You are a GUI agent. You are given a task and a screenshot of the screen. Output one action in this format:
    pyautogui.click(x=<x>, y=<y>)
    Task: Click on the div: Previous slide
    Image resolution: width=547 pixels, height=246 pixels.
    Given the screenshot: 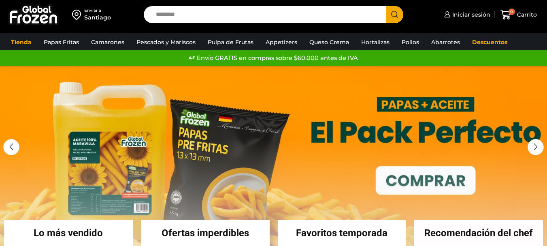 What is the action you would take?
    pyautogui.click(x=11, y=147)
    